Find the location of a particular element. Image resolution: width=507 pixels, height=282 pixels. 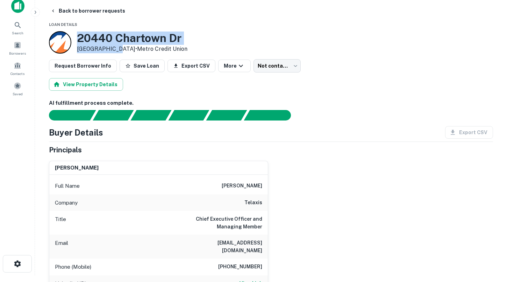

div: Principals found, AI now looking for contact information... is located at coordinates (189, 115).